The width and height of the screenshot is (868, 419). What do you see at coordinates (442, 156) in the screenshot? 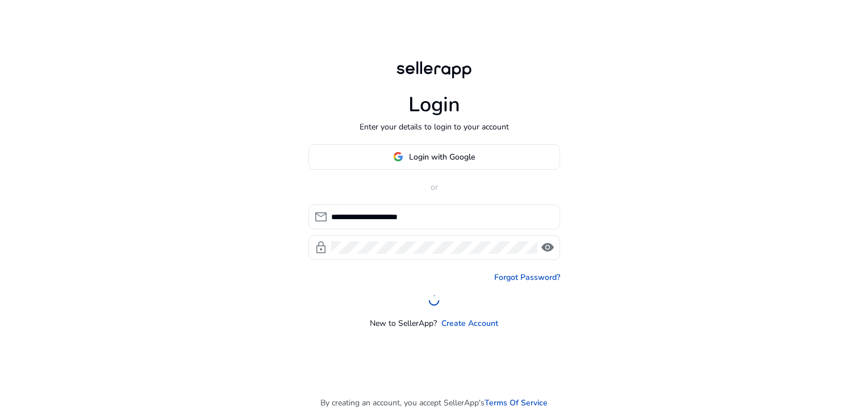
I see `span: Login with Google` at bounding box center [442, 156].